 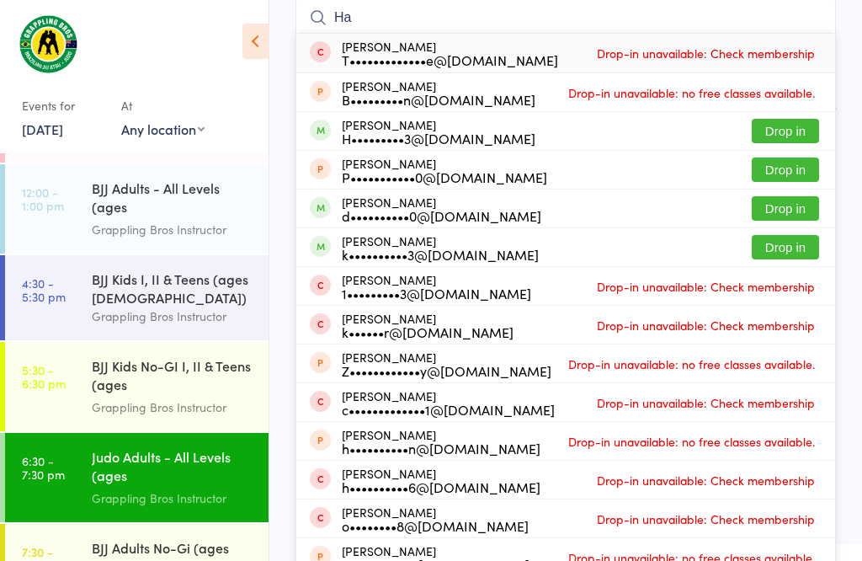 What do you see at coordinates (162, 129) in the screenshot?
I see `div: Any location` at bounding box center [162, 129].